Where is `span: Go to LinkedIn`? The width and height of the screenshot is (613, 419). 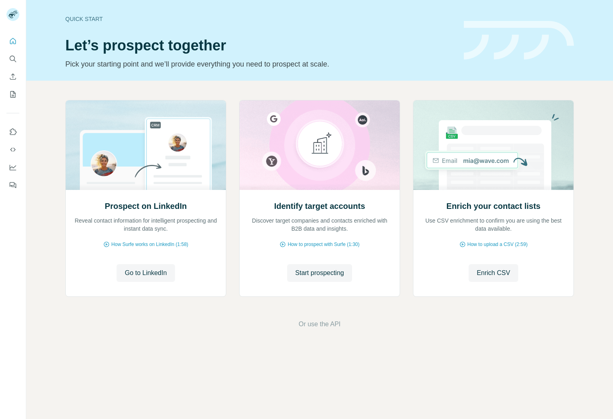 span: Go to LinkedIn is located at coordinates (146, 273).